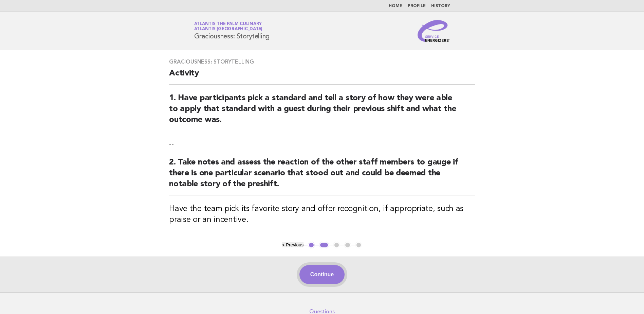 This screenshot has height=314, width=644. What do you see at coordinates (292, 244) in the screenshot?
I see `button: < Previous` at bounding box center [292, 244].